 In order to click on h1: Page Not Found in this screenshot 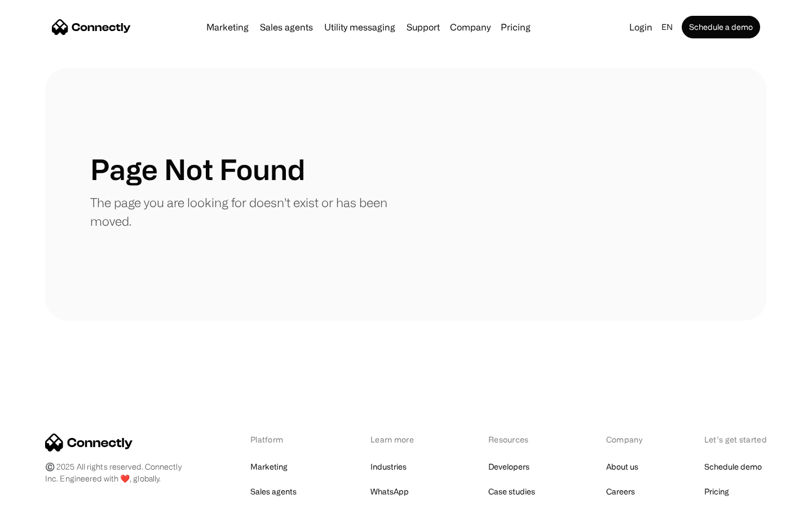, I will do `click(197, 169)`.